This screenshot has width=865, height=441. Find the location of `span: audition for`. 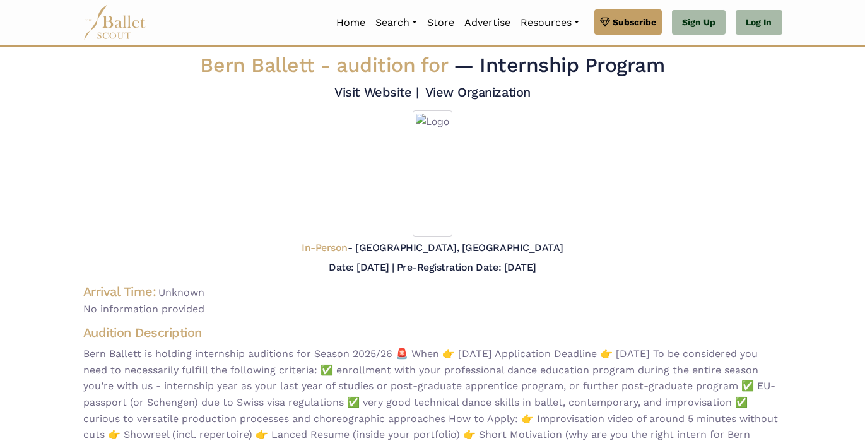

span: audition for is located at coordinates (392, 65).